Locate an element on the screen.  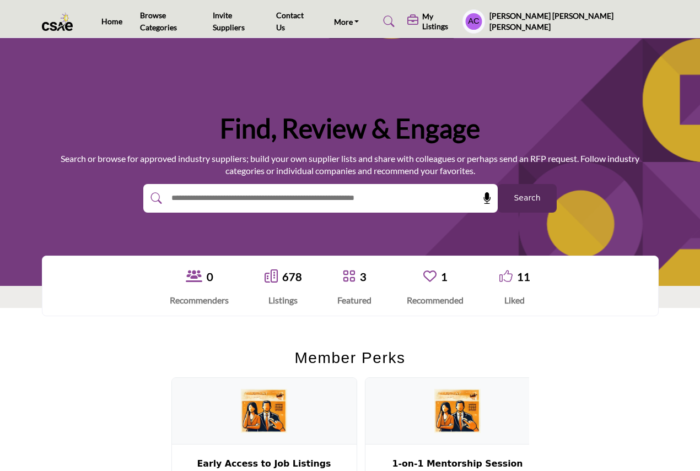
div: Liked is located at coordinates (515, 300).